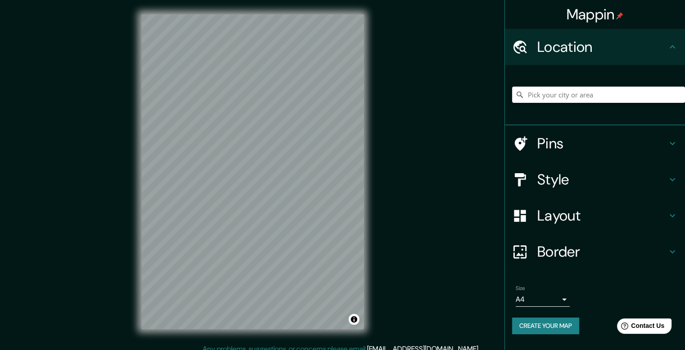  Describe the element at coordinates (602, 251) in the screenshot. I see `h4: Border` at that location.